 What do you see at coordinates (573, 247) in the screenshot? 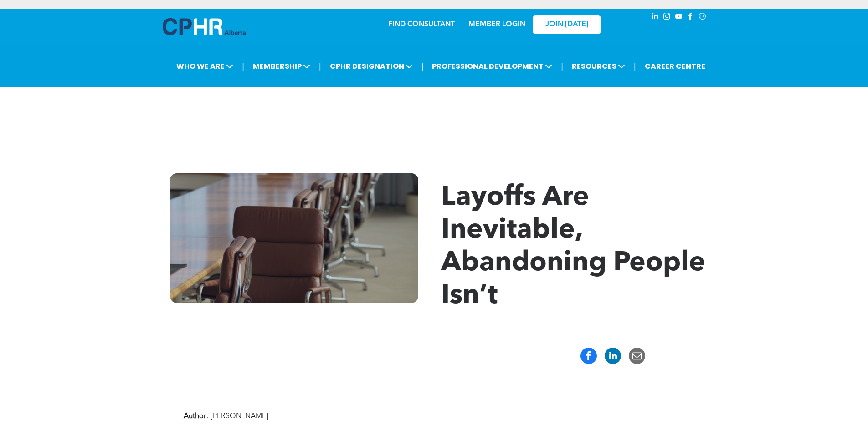
I see `span: Layoffs Are Inevitable, Abandoning People Isn’t` at bounding box center [573, 247].